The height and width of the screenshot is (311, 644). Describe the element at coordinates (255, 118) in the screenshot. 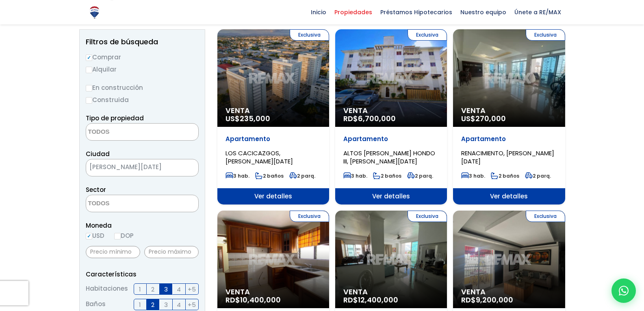

I see `span: 235,000` at that location.